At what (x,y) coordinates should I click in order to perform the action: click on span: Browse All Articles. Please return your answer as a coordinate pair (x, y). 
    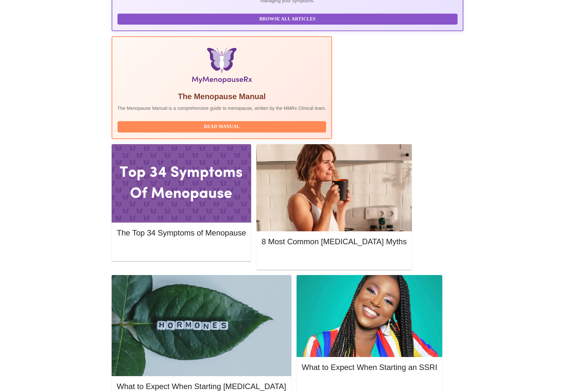
    Looking at the image, I should click on (288, 19).